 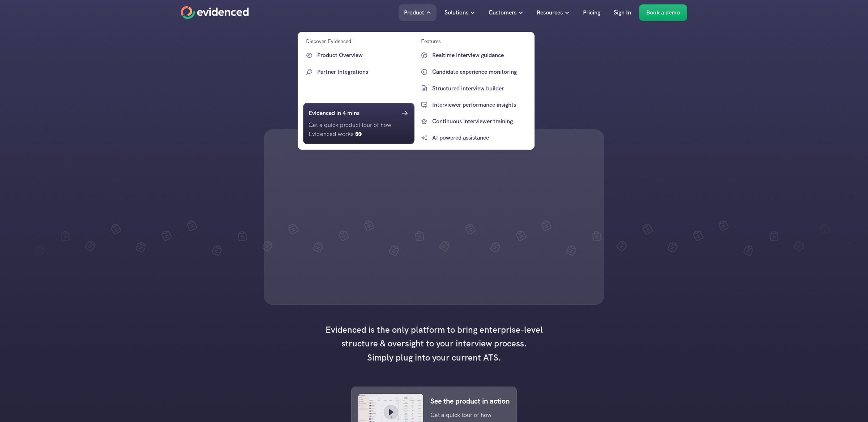 I want to click on a: Candidate experience monitoring, so click(x=474, y=72).